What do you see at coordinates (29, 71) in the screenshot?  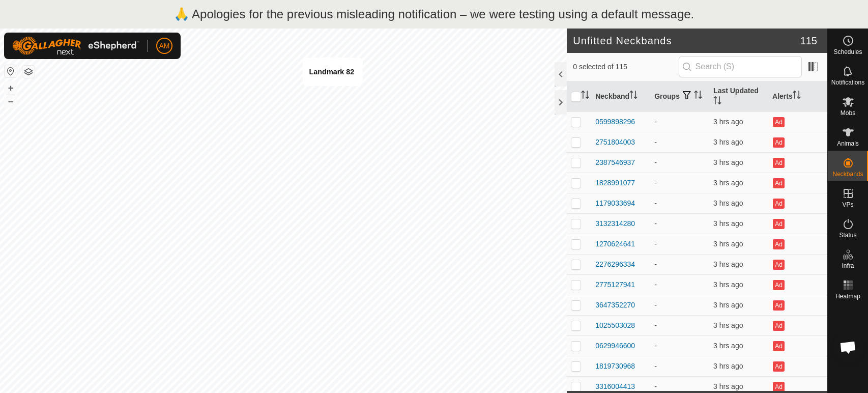 I see `button: Map Layers` at bounding box center [29, 71].